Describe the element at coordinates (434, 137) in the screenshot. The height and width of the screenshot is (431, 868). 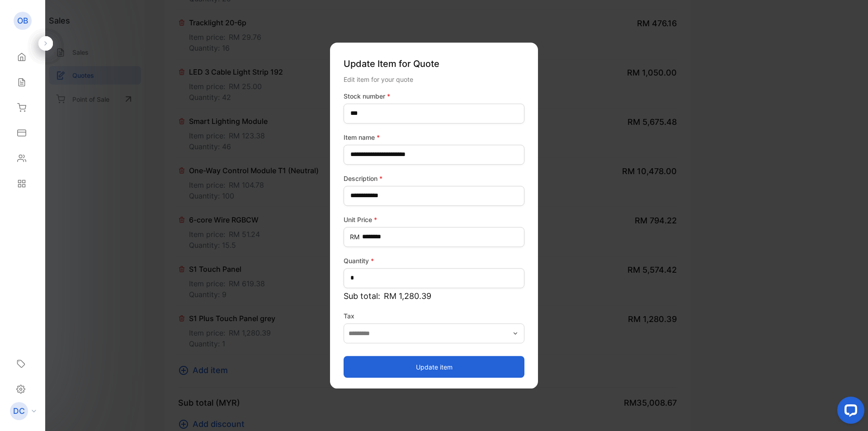
I see `label: Item name` at that location.